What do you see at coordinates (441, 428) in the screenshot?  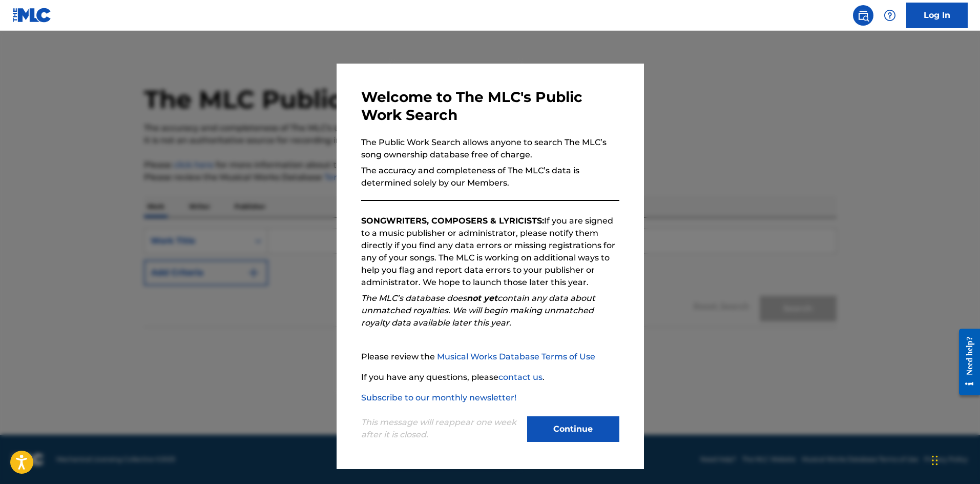 I see `p: This message will reappear one week after it is closed.` at bounding box center [441, 428].